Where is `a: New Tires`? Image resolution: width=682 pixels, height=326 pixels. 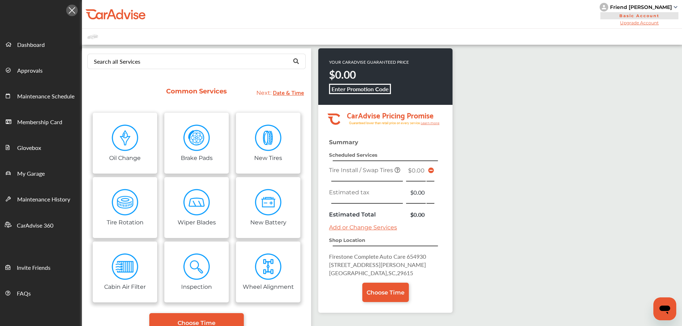 a: New Tires is located at coordinates (268, 143).